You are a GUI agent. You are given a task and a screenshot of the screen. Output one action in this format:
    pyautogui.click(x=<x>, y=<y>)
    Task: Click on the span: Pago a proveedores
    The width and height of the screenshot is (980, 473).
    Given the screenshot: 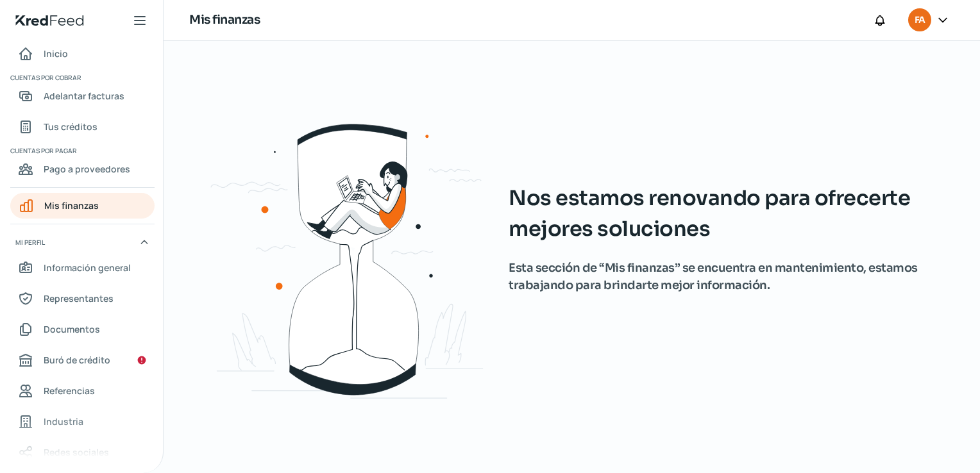 What is the action you would take?
    pyautogui.click(x=87, y=168)
    